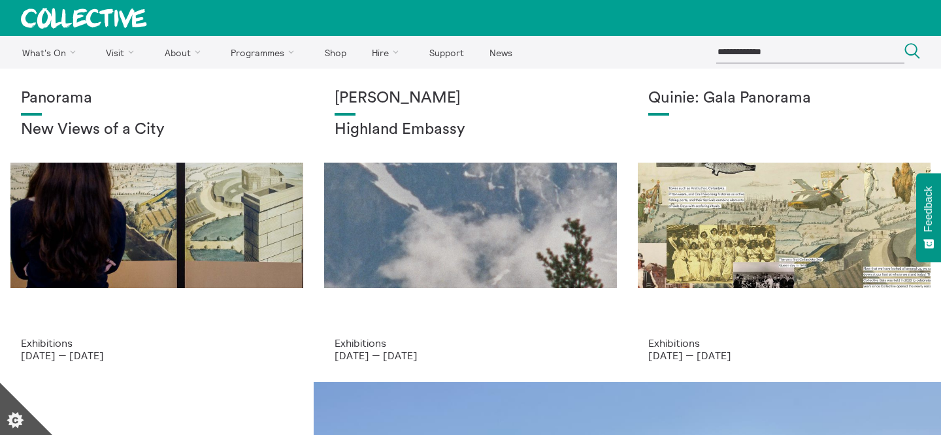 The height and width of the screenshot is (435, 941). I want to click on a: What's On, so click(51, 52).